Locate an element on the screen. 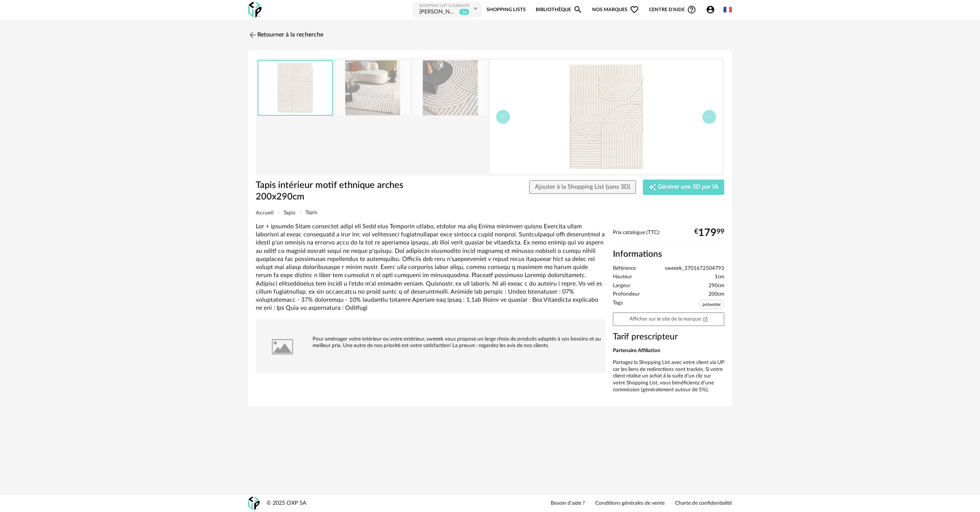 The width and height of the screenshot is (980, 512). span: Centre d'aideHelp Circle Outline icon is located at coordinates (673, 9).